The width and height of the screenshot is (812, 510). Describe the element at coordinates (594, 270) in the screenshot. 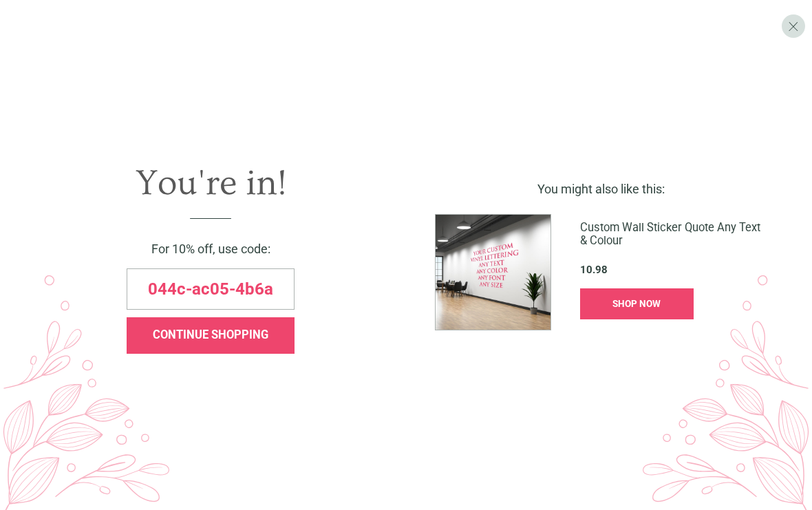

I see `span: 10.98` at that location.